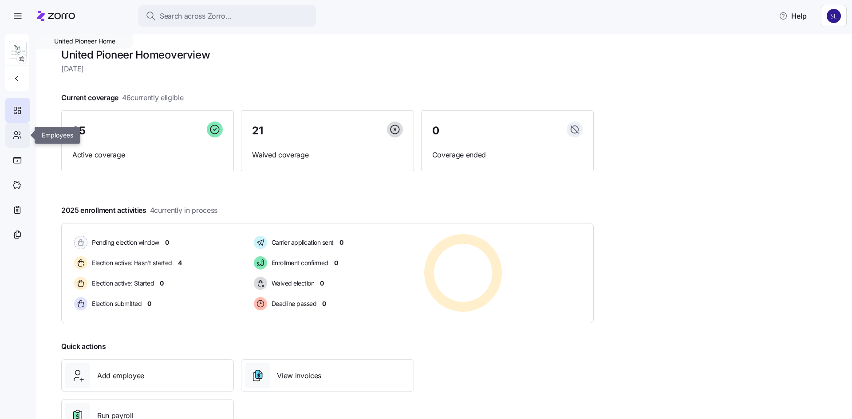 The height and width of the screenshot is (419, 852). I want to click on span: Add employee, so click(121, 376).